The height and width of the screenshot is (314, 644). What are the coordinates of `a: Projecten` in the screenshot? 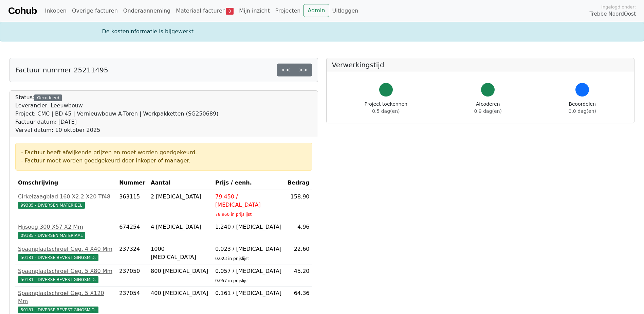 It's located at (288, 11).